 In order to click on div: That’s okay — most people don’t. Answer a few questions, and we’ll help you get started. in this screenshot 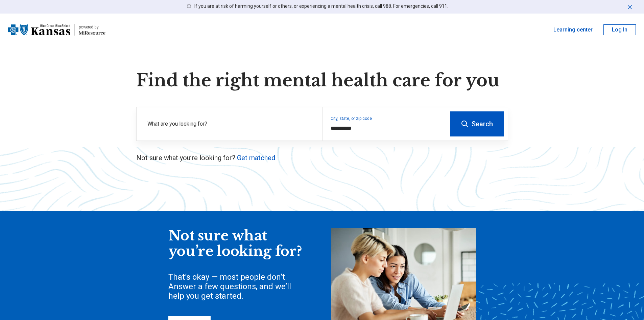, I will do `click(236, 287)`.